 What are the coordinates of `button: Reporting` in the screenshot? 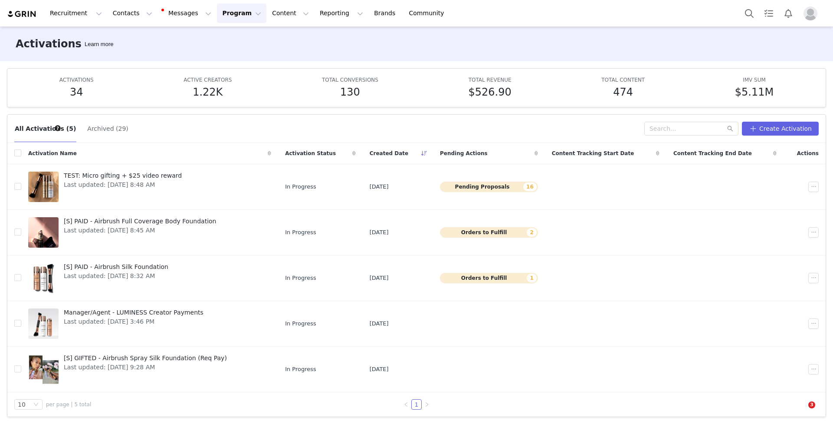 It's located at (342, 13).